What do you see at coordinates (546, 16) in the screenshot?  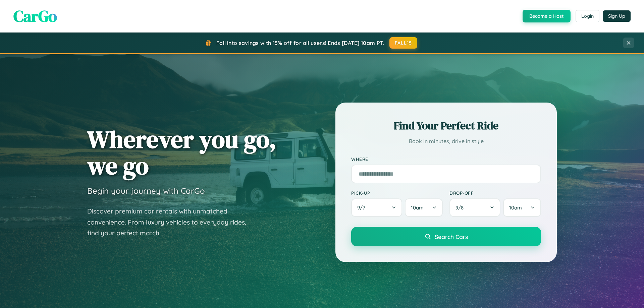 I see `button: Become a Host` at bounding box center [546, 16].